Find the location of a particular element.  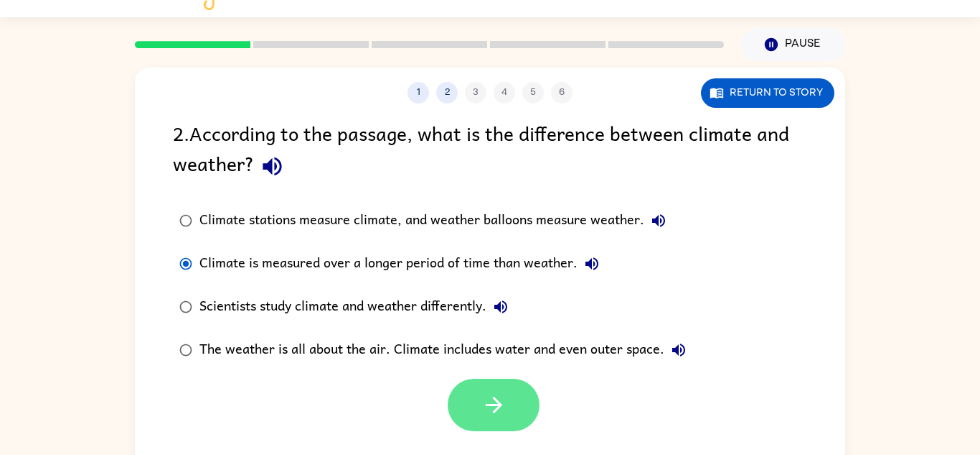

button: Climate stations measure climate, and weather balloons measure weather. is located at coordinates (659, 221).